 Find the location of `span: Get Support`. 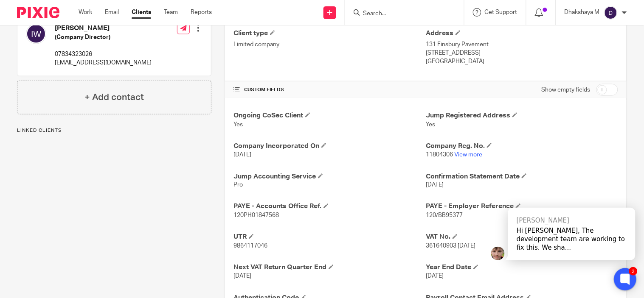

span: Get Support is located at coordinates (501, 12).